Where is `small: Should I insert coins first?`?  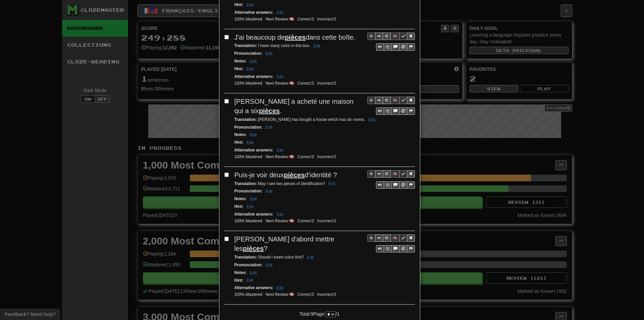 small: Should I insert coins first? is located at coordinates (275, 257).